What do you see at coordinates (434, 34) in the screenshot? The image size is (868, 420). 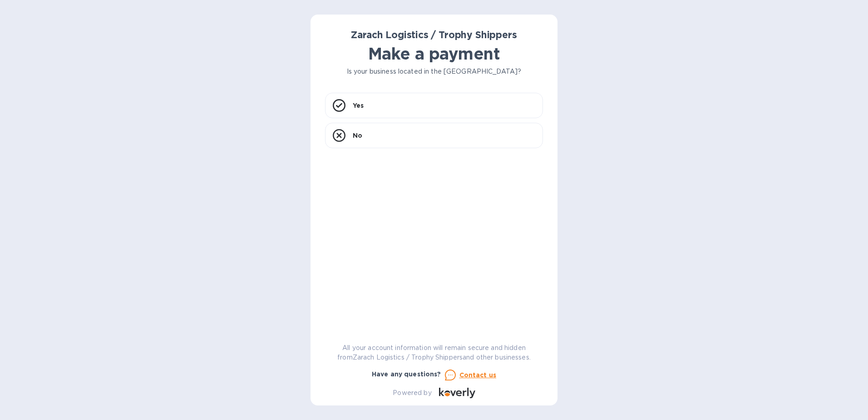 I see `b: Zarach Logistics / Trophy Shippers` at bounding box center [434, 34].